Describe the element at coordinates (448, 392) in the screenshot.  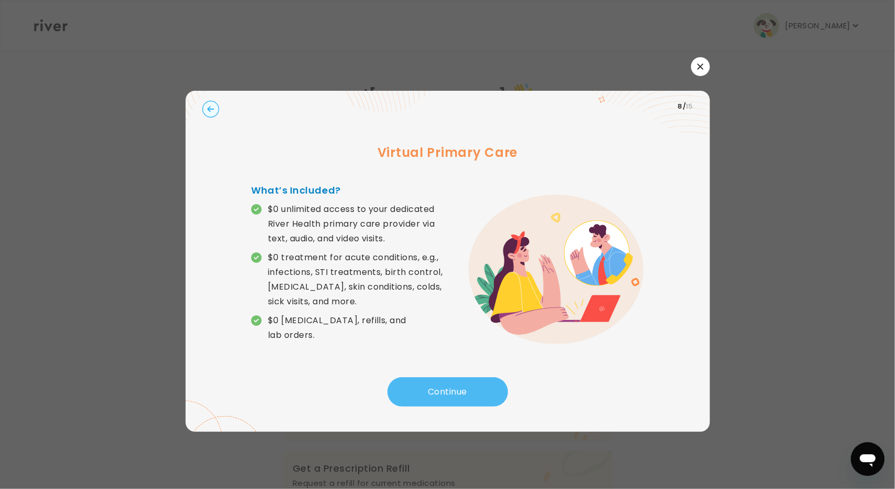
I see `button: Continue` at that location.